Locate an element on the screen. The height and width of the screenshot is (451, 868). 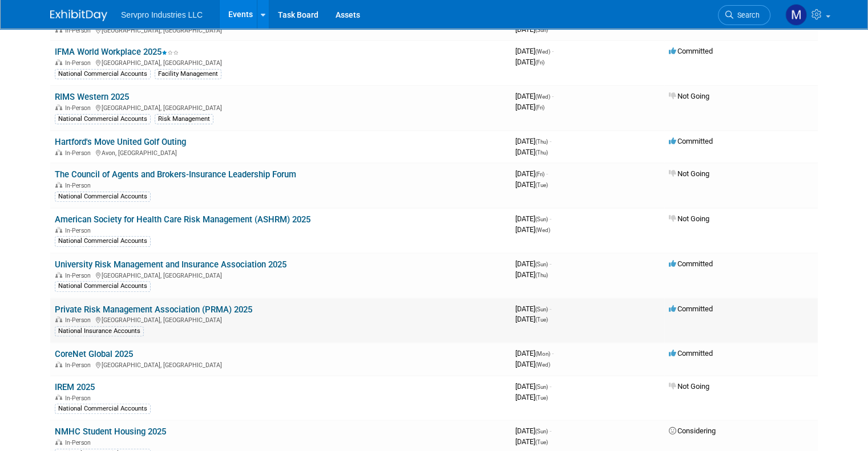
span: (Mon) is located at coordinates (543, 354).